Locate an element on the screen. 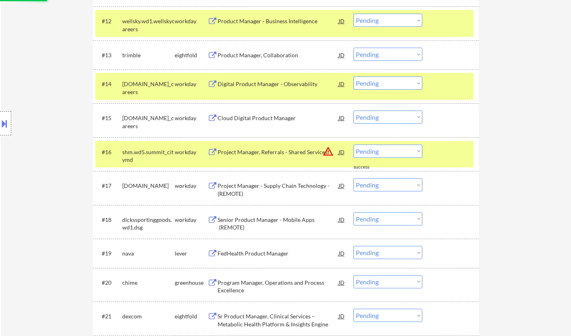  div: #18 is located at coordinates (109, 220).